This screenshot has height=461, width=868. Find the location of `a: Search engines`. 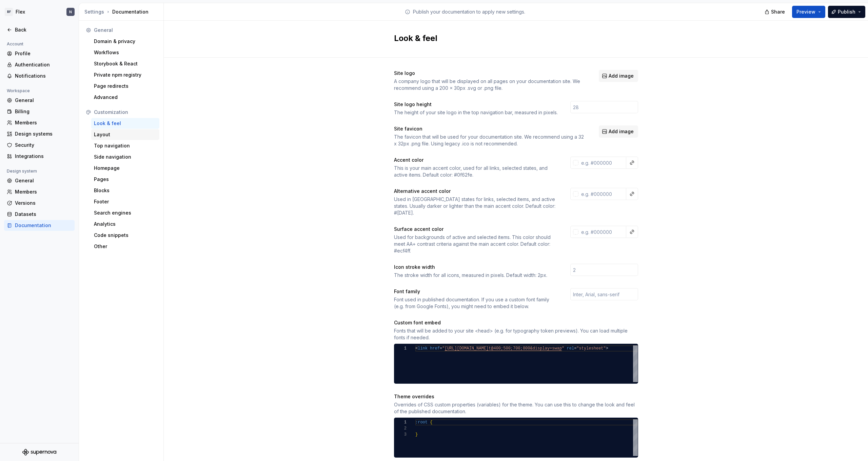

a: Search engines is located at coordinates (125, 212).